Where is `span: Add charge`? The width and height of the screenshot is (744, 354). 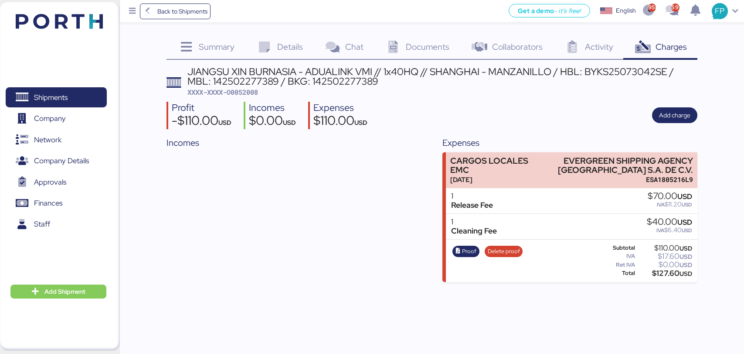
span: Add charge is located at coordinates (675, 115).